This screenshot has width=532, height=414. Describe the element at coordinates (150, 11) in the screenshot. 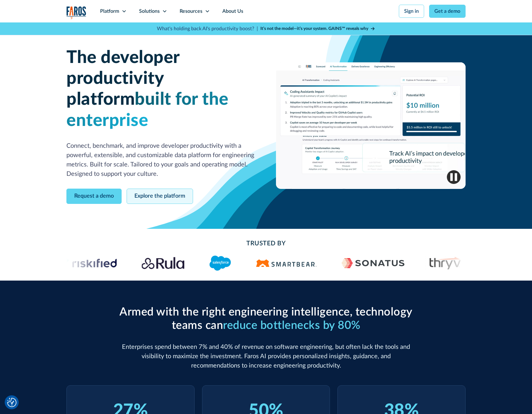

I see `div: Solutions` at that location.